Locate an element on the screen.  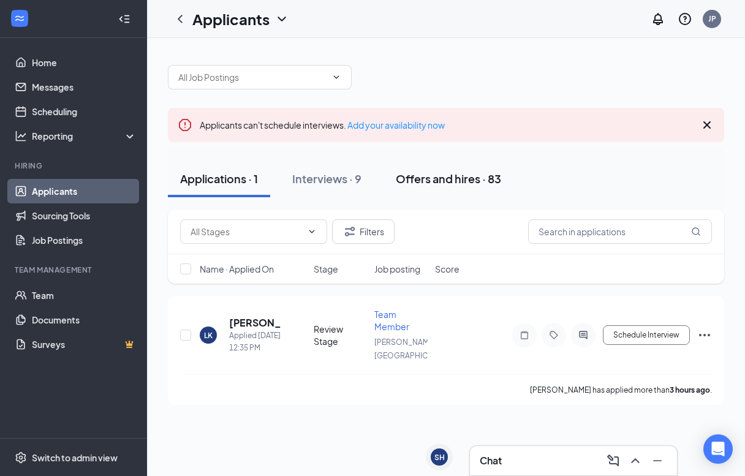
a: SurveysCrown is located at coordinates (84, 344).